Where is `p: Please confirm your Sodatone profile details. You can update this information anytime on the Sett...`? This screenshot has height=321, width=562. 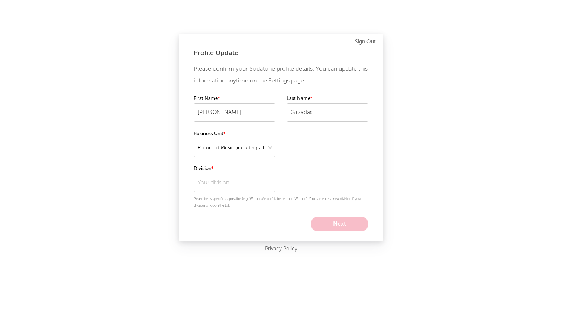 p: Please confirm your Sodatone profile details. You can update this information anytime on the Sett... is located at coordinates (281, 75).